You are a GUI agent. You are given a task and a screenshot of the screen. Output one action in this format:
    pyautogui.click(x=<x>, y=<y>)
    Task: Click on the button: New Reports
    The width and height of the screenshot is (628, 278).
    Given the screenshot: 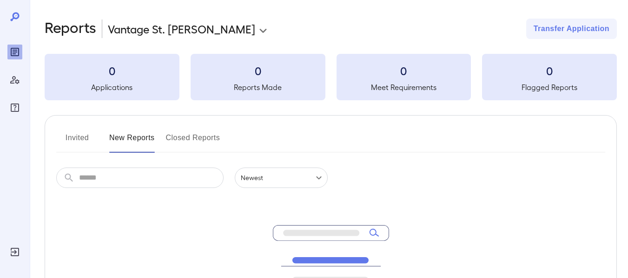 What is the action you would take?
    pyautogui.click(x=132, y=142)
    